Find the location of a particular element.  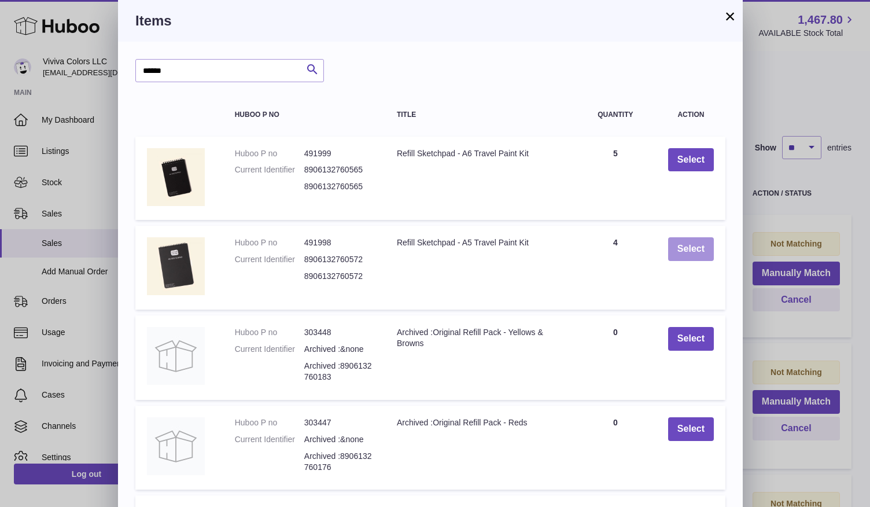

h3: Items is located at coordinates (431, 21).